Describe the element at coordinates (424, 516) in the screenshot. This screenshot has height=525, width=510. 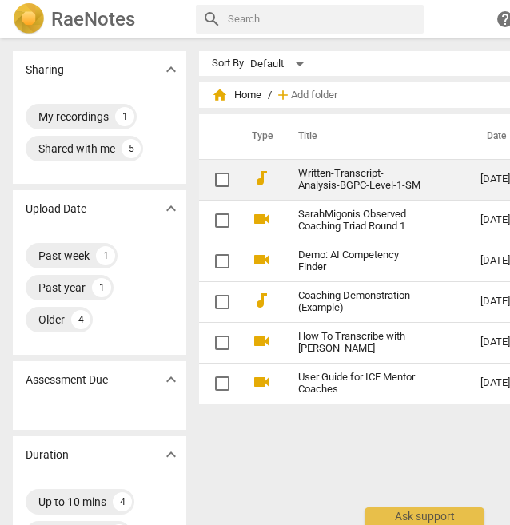
I see `div: Ask support` at that location.